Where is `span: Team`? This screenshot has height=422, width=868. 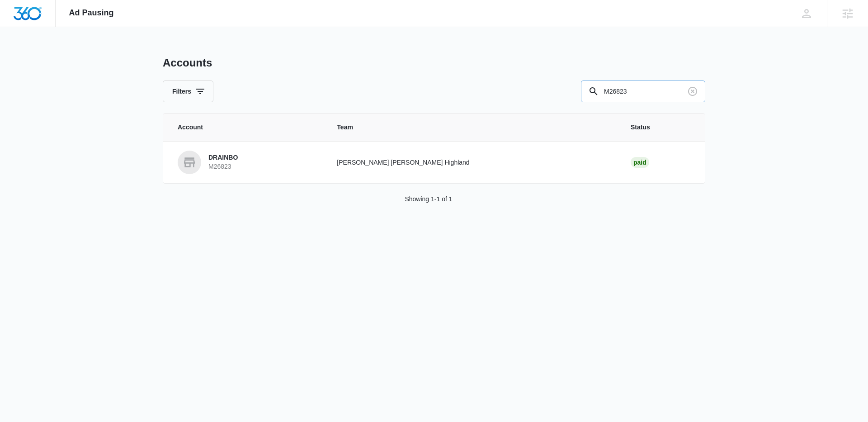
span: Team is located at coordinates (473, 127).